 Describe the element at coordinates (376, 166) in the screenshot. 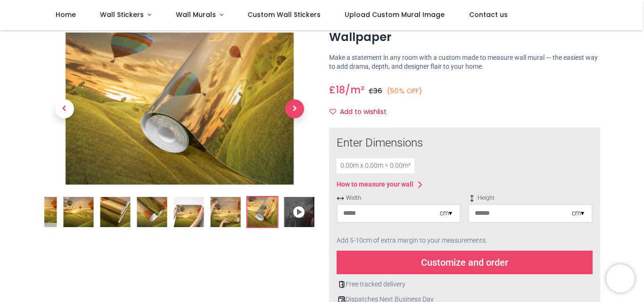

I see `div: 0.00 m x 0.00 m = 0.00 m²` at that location.